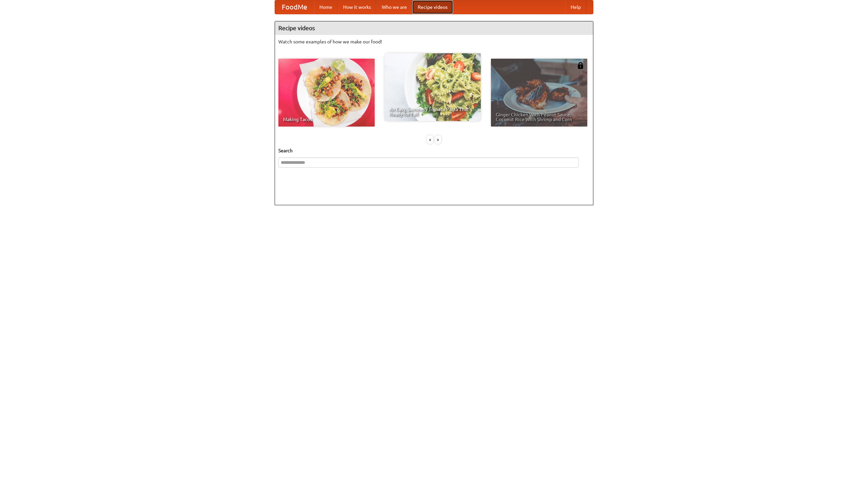 The height and width of the screenshot is (480, 868). What do you see at coordinates (326, 7) in the screenshot?
I see `a: Home` at bounding box center [326, 7].